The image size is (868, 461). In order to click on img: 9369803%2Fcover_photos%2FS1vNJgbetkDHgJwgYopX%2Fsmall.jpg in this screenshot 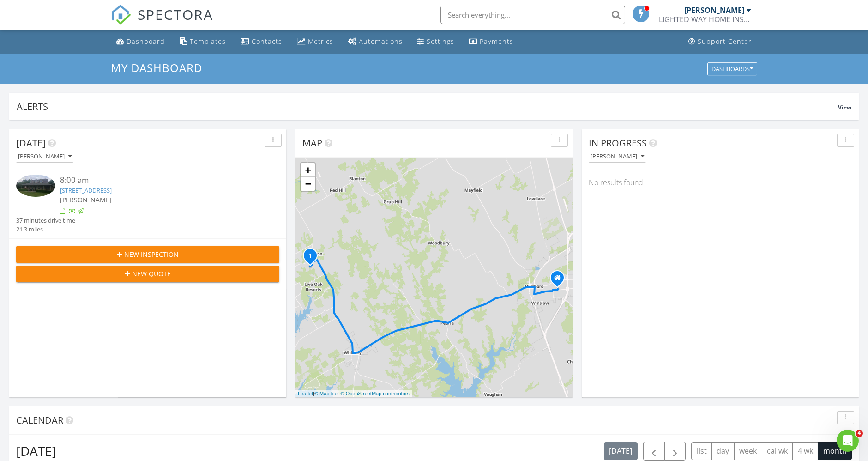, I will do `click(36, 186)`.